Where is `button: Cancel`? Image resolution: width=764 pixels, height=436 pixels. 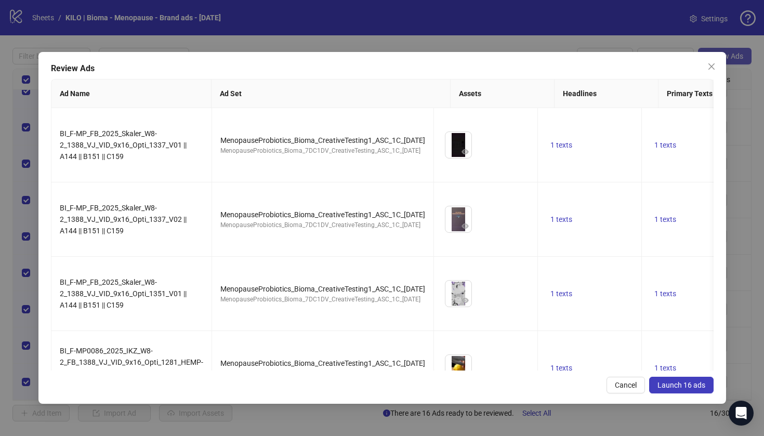 button: Cancel is located at coordinates (626, 385).